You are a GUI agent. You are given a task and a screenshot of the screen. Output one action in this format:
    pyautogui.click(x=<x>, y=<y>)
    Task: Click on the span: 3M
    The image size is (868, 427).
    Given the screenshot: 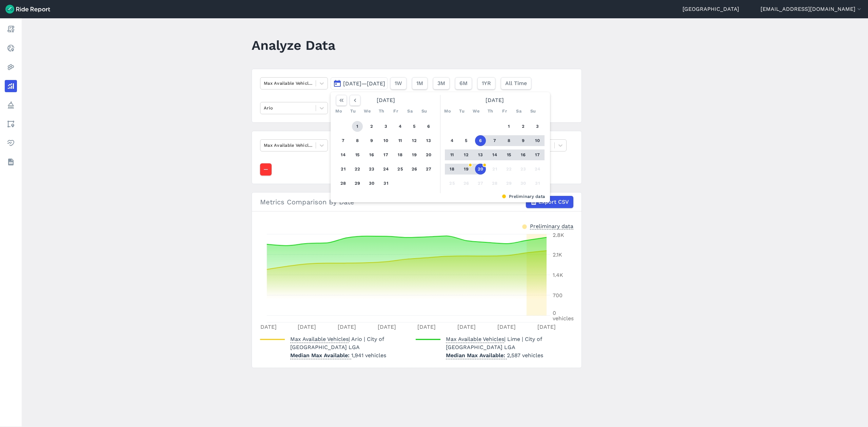 What is the action you would take?
    pyautogui.click(x=441, y=83)
    